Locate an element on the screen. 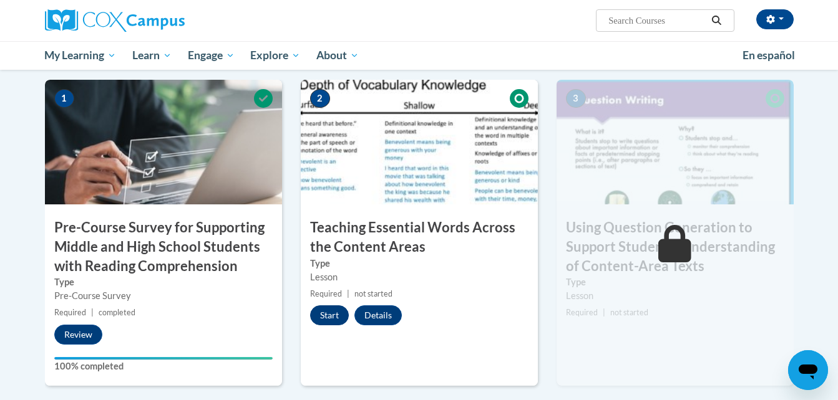  a: My Learning is located at coordinates (80, 56).